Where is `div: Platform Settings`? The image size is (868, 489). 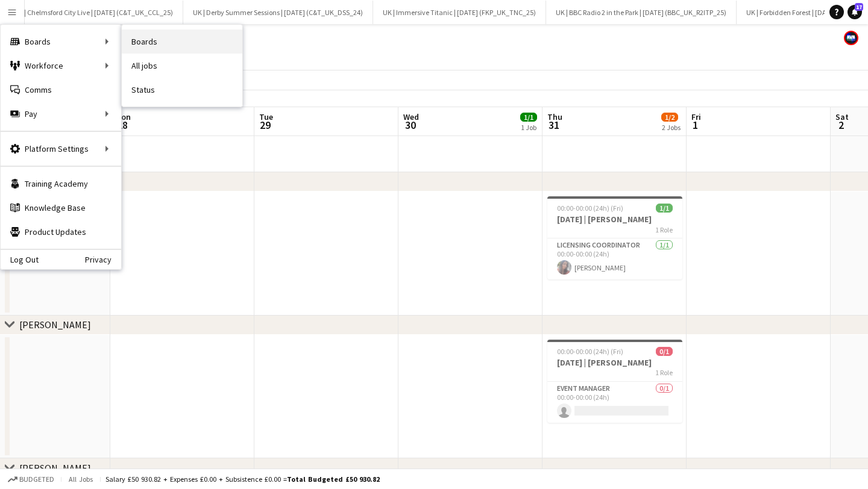
div: Platform Settings is located at coordinates (61, 149).